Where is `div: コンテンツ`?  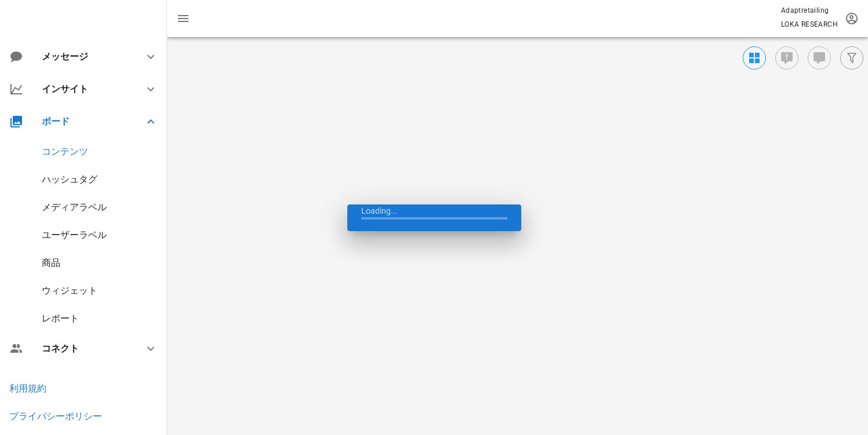 div: コンテンツ is located at coordinates (65, 151).